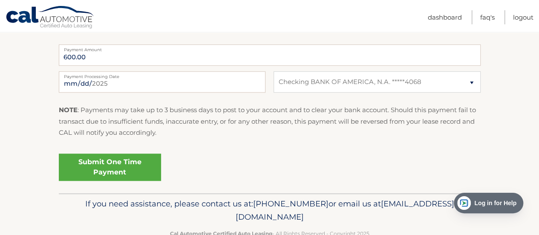 Image resolution: width=539 pixels, height=235 pixels. I want to click on a: Submit One Time Payment, so click(110, 167).